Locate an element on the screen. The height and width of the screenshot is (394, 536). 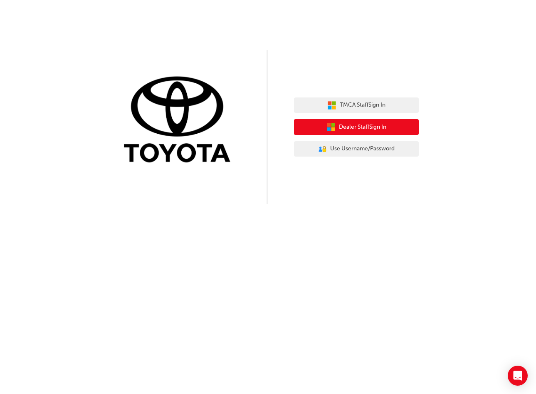
span: TMCA Staff Sign In is located at coordinates (363, 105).